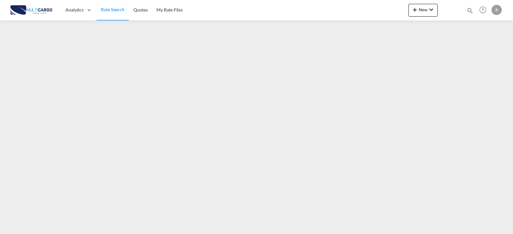 Image resolution: width=513 pixels, height=234 pixels. What do you see at coordinates (74, 10) in the screenshot?
I see `span: Analytics` at bounding box center [74, 10].